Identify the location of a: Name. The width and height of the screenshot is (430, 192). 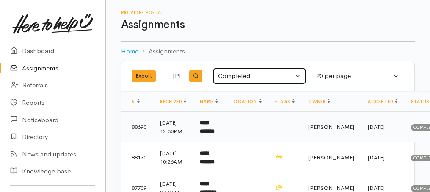
(208, 101).